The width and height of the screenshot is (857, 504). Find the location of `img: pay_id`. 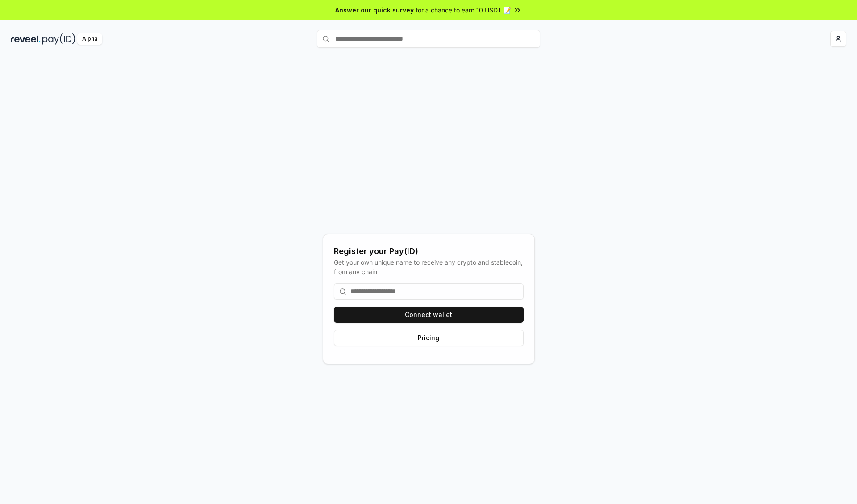

img: pay_id is located at coordinates (59, 39).